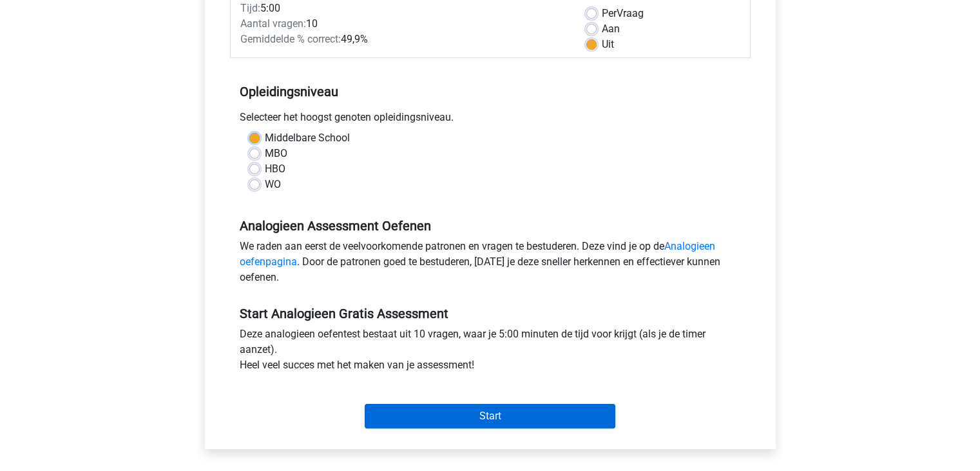  What do you see at coordinates (490, 91) in the screenshot?
I see `h5: Opleidingsniveau` at bounding box center [490, 91].